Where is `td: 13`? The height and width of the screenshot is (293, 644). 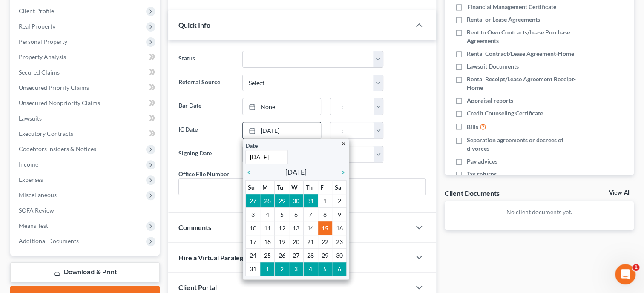
td: 13 is located at coordinates (296, 228).